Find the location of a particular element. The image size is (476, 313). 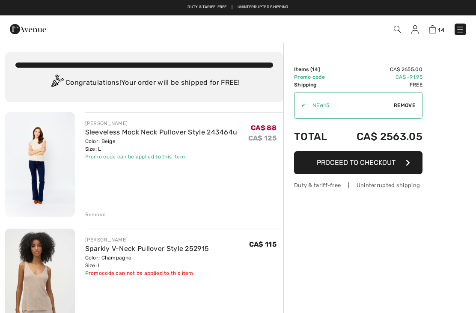

a: 14 is located at coordinates (436, 29).